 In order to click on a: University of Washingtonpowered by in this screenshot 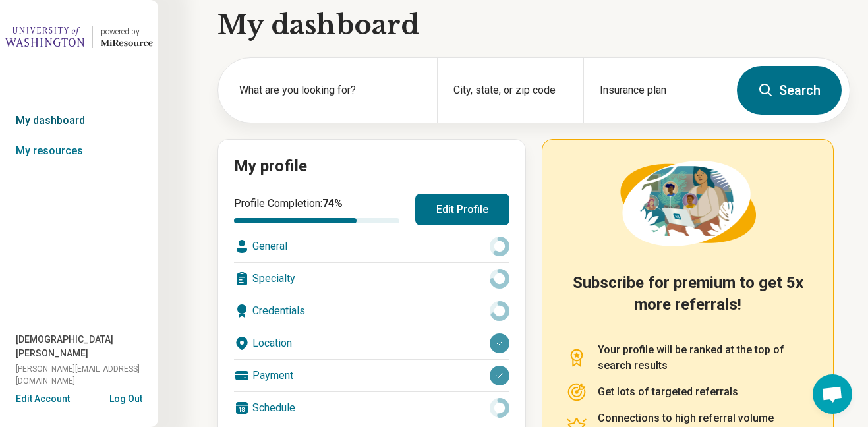, I will do `click(79, 37)`.